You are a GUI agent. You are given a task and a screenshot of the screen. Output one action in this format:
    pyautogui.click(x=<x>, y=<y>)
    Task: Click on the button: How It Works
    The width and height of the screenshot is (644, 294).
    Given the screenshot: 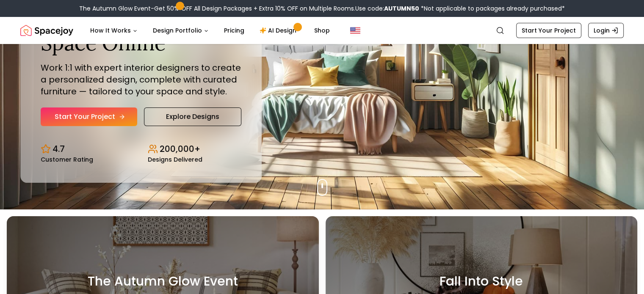 What is the action you would take?
    pyautogui.click(x=114, y=30)
    